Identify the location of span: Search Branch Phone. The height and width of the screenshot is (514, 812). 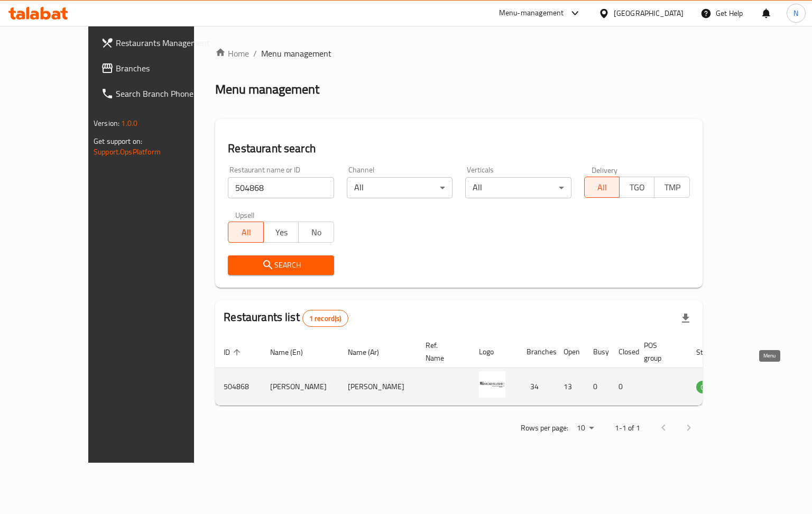
(166, 93).